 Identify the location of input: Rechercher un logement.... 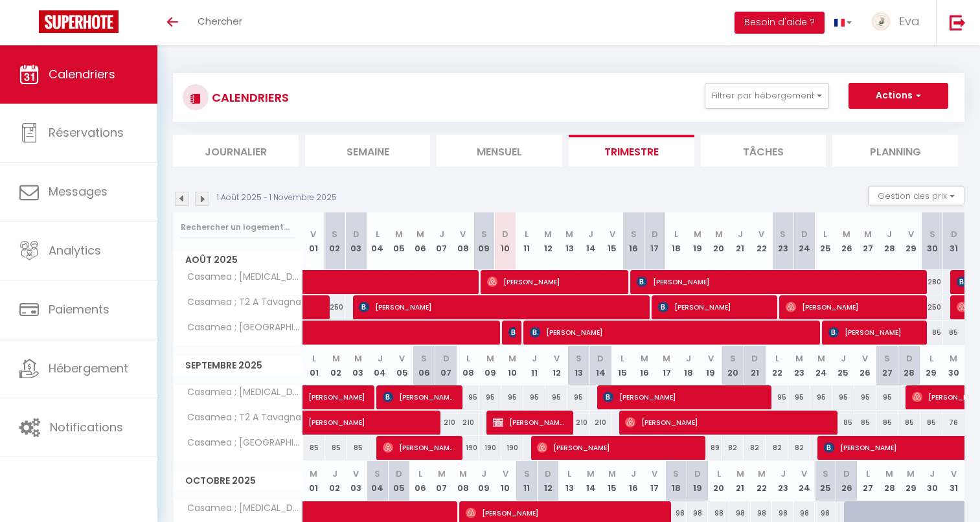
(238, 227).